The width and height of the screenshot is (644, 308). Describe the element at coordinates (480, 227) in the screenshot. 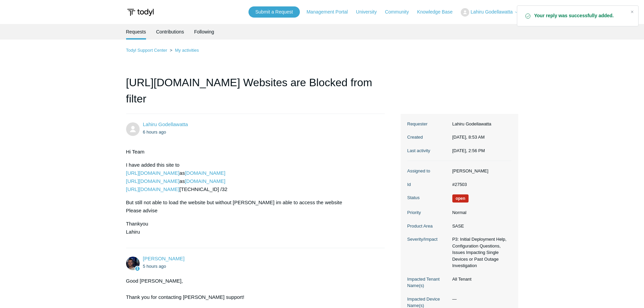

I see `dd: SASE` at that location.